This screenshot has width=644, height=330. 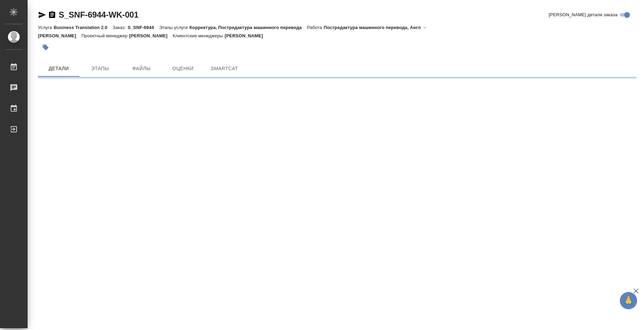 I want to click on p: Этапы услуги, so click(x=174, y=28).